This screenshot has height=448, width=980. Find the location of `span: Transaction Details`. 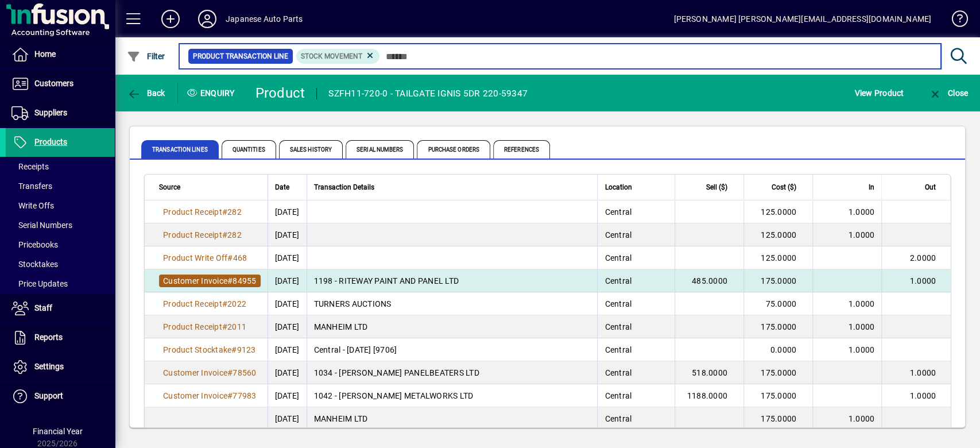

span: Transaction Details is located at coordinates (344, 188).